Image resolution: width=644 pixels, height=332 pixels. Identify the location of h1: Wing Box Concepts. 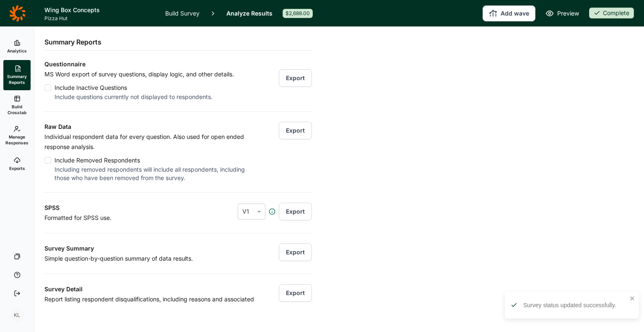
(100, 10).